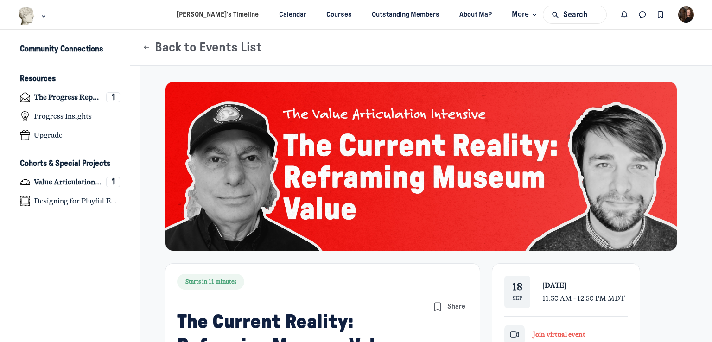  Describe the element at coordinates (523, 14) in the screenshot. I see `button: More` at that location.